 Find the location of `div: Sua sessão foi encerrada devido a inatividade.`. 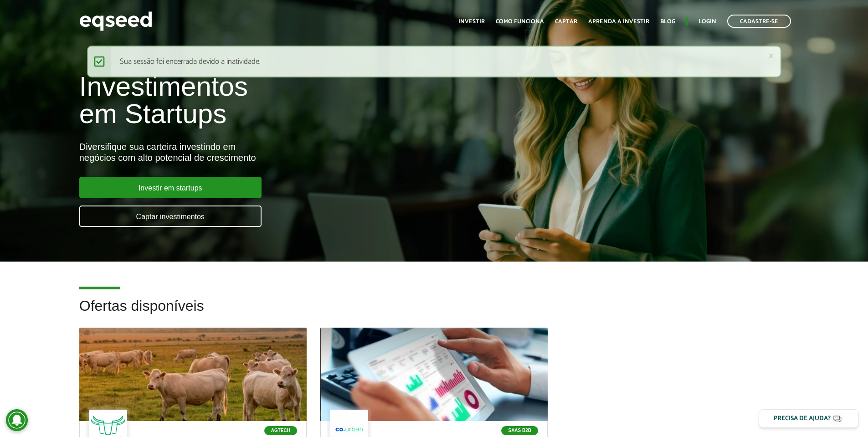

div: Sua sessão foi encerrada devido a inatividade. is located at coordinates (434, 62).